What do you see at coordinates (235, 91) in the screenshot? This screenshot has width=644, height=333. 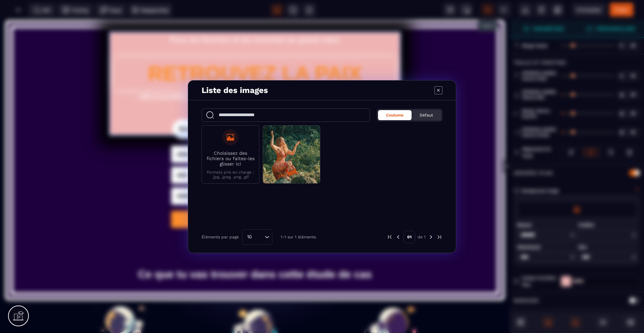 I see `h4: Liste des images` at bounding box center [235, 91].